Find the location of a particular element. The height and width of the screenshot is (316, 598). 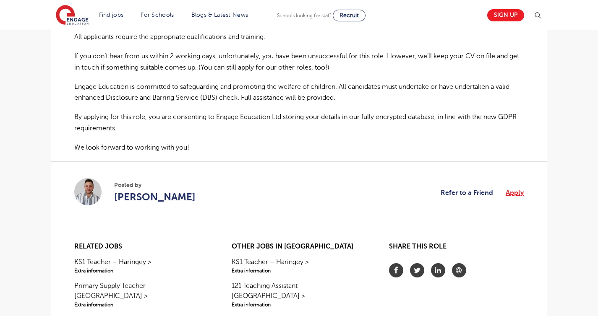

a: For Schools is located at coordinates (157, 15).